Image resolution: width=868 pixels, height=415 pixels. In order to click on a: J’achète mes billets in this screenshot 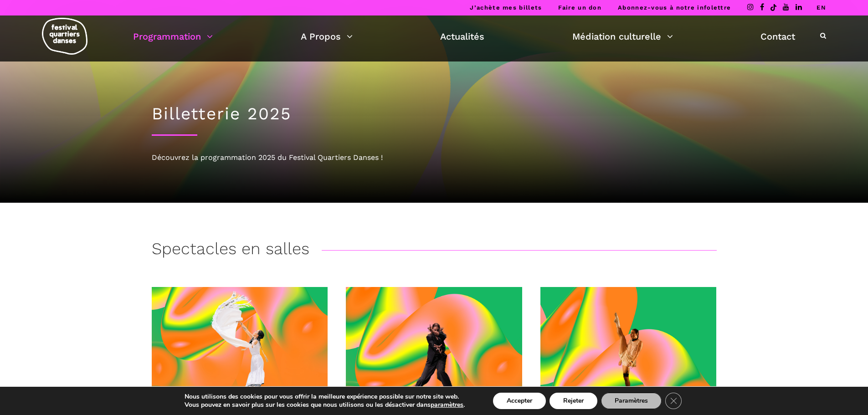, I will do `click(506, 7)`.